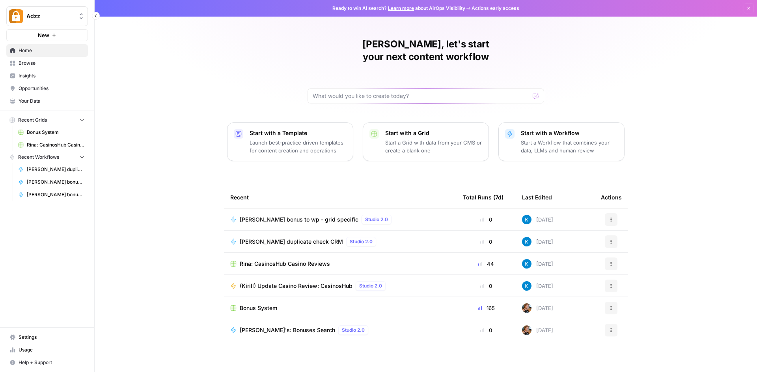 Image resolution: width=757 pixels, height=372 pixels. What do you see at coordinates (426, 142) in the screenshot?
I see `button: Start with a GridStart a Grid with data from your CMS or create a blank one` at bounding box center [426, 142].